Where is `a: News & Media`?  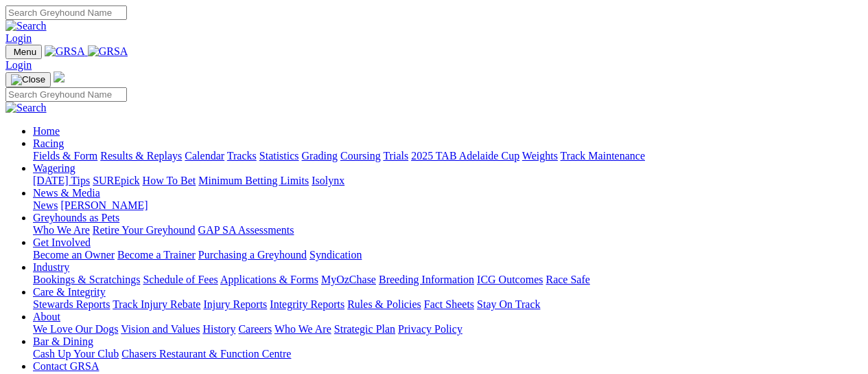
a: News & Media is located at coordinates (66, 193).